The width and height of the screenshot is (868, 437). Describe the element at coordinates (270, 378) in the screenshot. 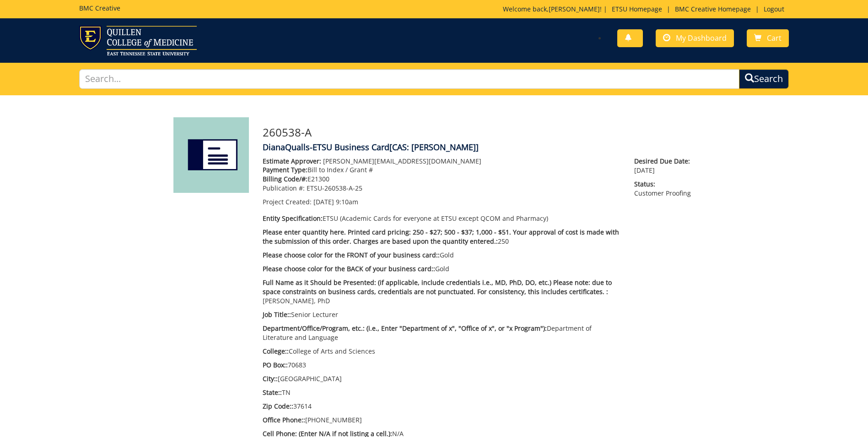

I see `span: City::` at that location.